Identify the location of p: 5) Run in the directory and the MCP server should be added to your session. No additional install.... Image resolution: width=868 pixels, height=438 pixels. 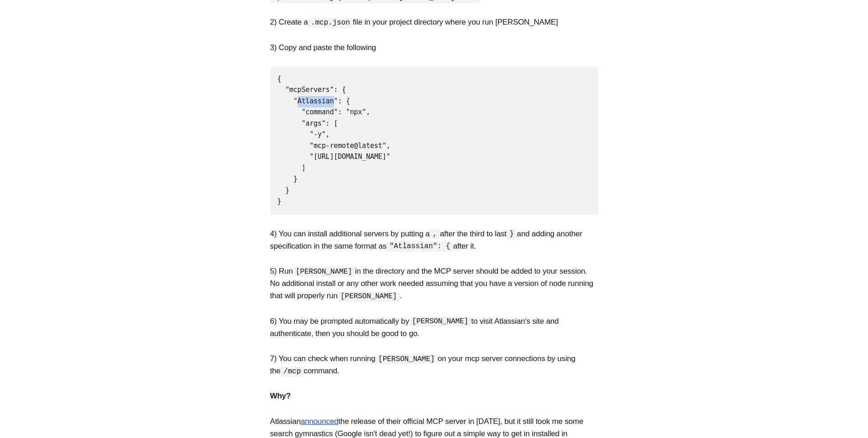
(434, 284).